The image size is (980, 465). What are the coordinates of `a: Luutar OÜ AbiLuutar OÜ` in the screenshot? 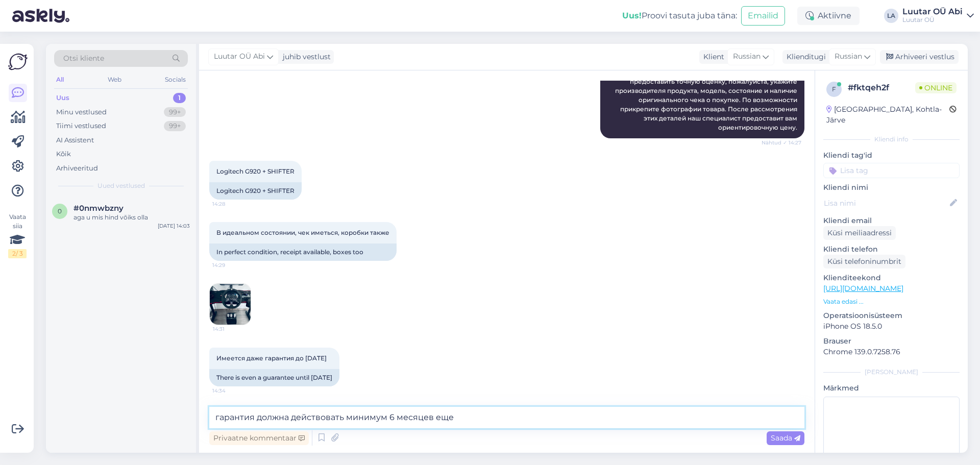 It's located at (938, 16).